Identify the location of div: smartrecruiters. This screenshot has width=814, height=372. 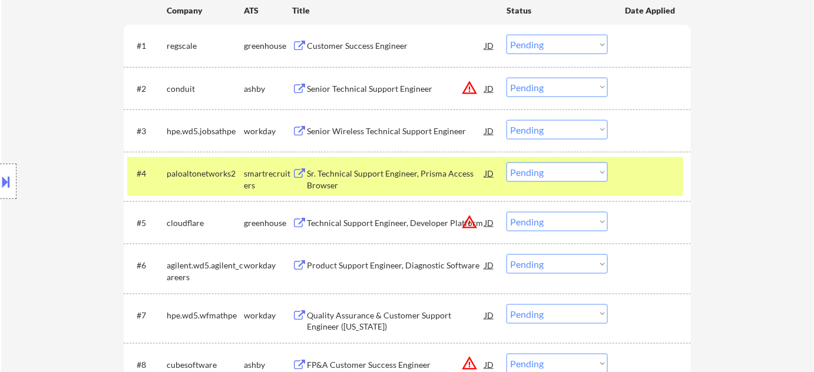
(268, 179).